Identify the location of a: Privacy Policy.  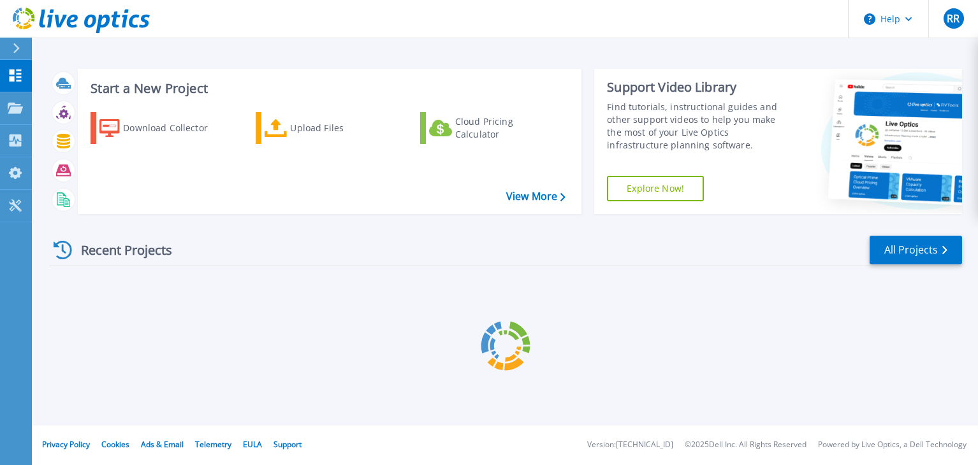
(66, 444).